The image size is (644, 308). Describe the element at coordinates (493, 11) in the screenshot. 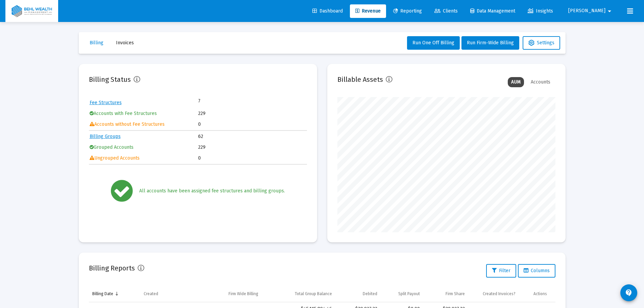

I see `span: Data Management` at that location.